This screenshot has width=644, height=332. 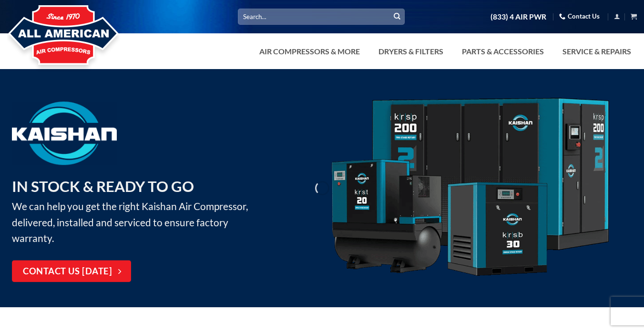 What do you see at coordinates (131, 210) in the screenshot?
I see `p: We can help you get the right Kaishan Air Compressor, delivered, installed and serviced to ensure...` at bounding box center [131, 210].